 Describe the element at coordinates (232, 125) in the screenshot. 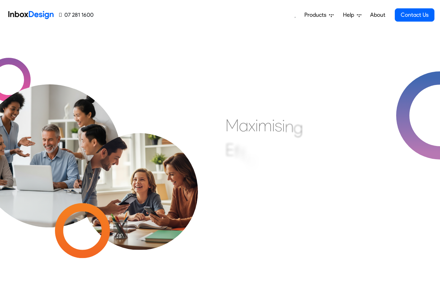

I see `div: M` at that location.